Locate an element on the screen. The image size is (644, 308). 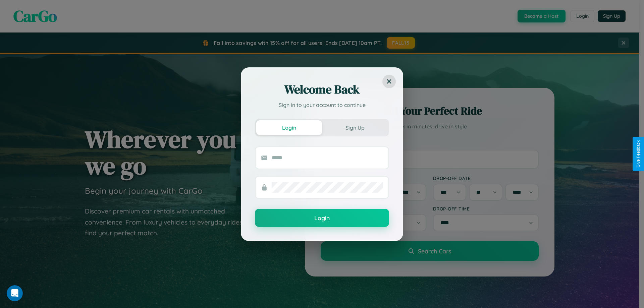
button: Sign Up is located at coordinates (355, 128).